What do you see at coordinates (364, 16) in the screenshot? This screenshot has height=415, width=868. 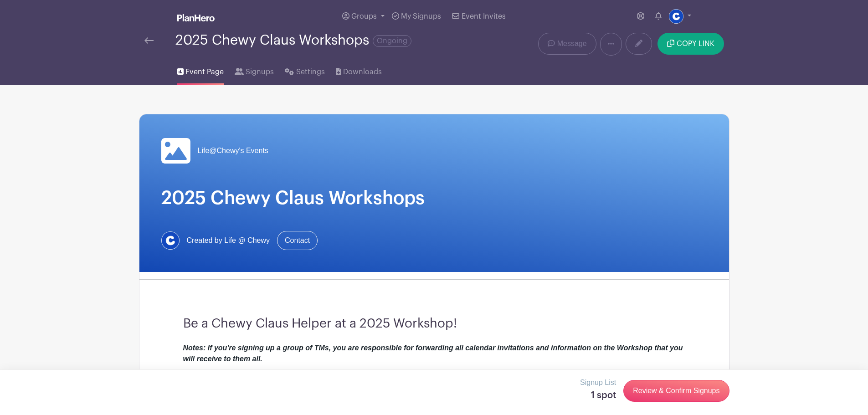 I see `span: Groups` at bounding box center [364, 16].